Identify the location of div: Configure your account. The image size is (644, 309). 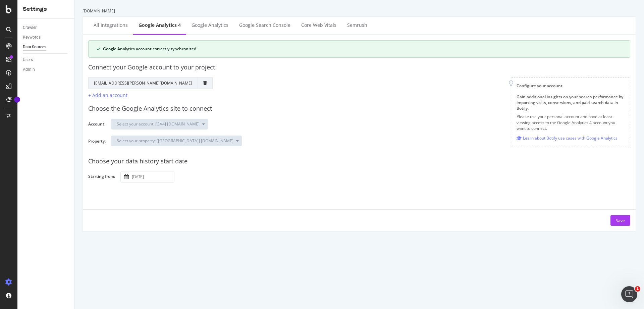
(571, 86).